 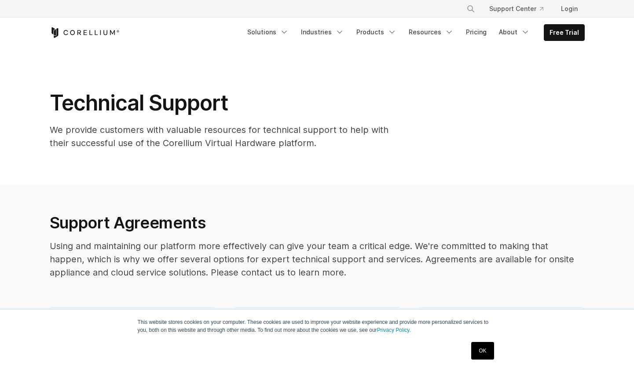 I want to click on a: Pricing, so click(x=476, y=32).